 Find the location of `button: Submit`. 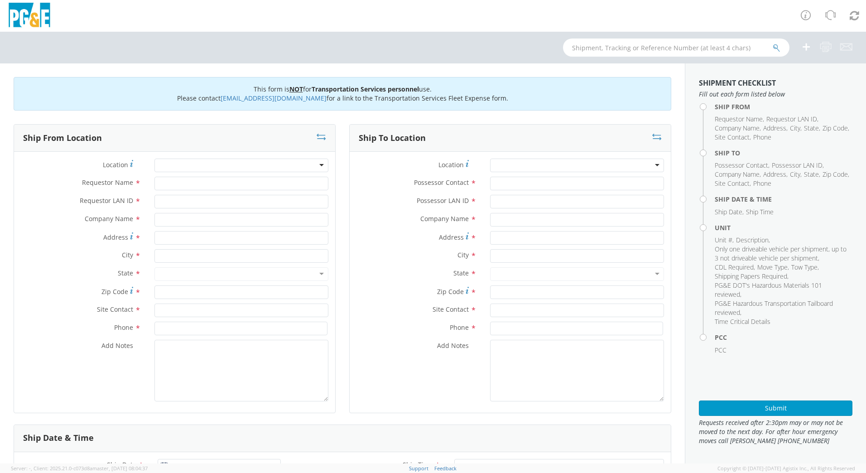

button: Submit is located at coordinates (775, 408).